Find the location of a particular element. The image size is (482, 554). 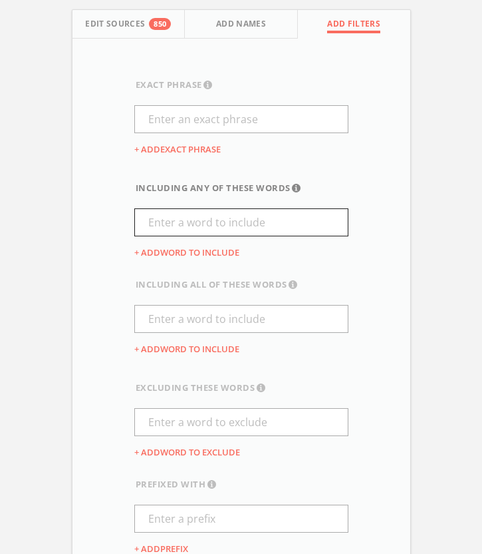

span: Edit Sources is located at coordinates (115, 25).